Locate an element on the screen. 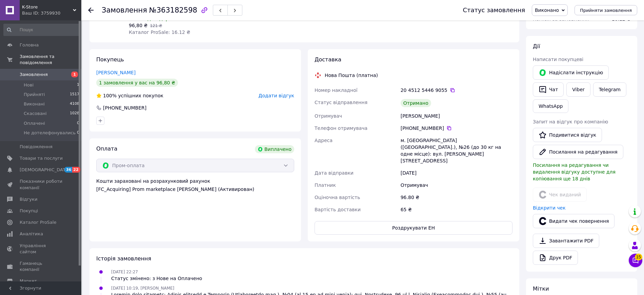 This screenshot has height=295, width=644. span: Вартість доставки is located at coordinates (338, 210).